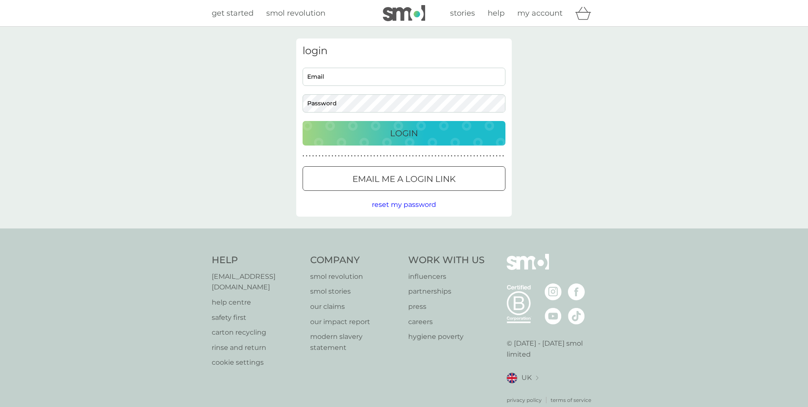 This screenshot has width=808, height=407. I want to click on h4: Work With Us, so click(446, 260).